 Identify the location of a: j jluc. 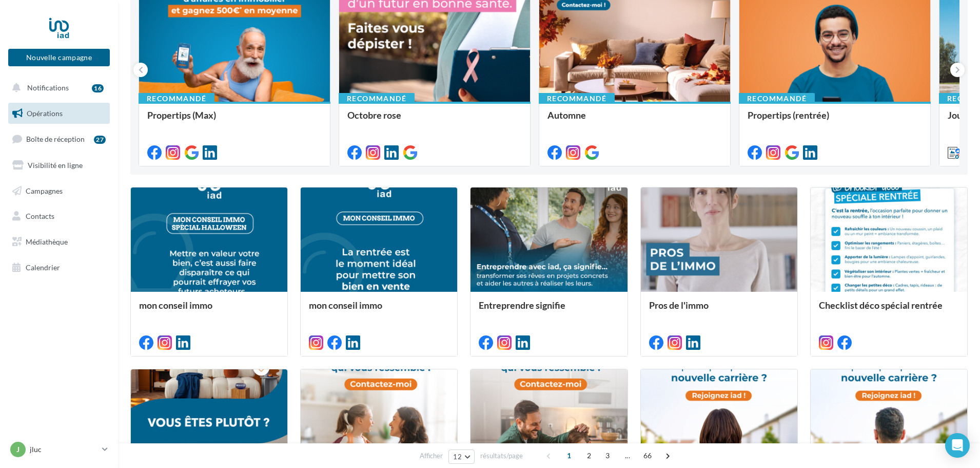
(59, 449).